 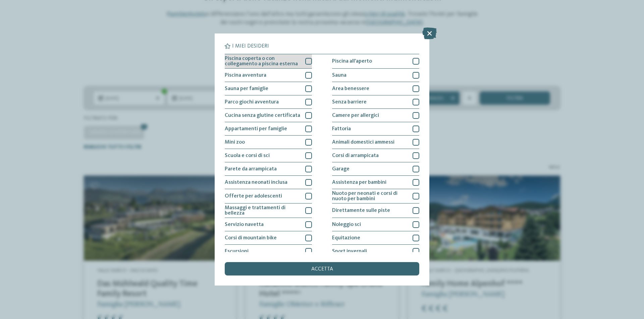 I want to click on span: Piscina all'aperto, so click(x=352, y=61).